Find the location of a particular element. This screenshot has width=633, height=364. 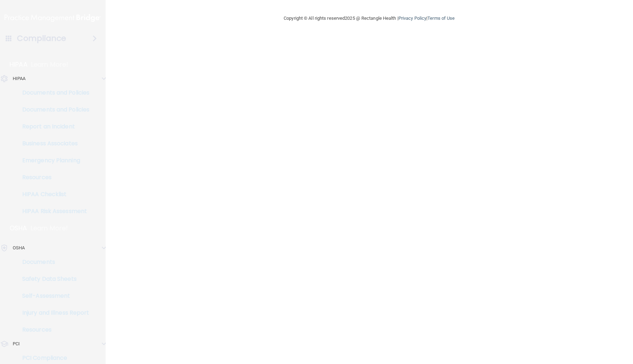

p: HIPAA Risk Assessment is located at coordinates (53, 211).